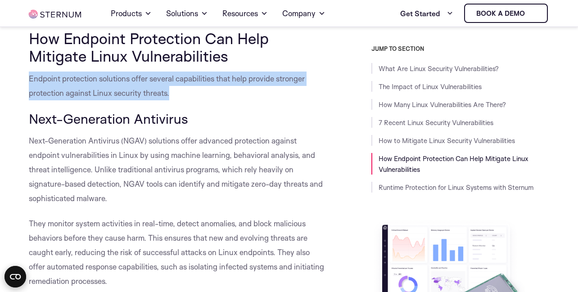 This screenshot has height=292, width=578. Describe the element at coordinates (442, 105) in the screenshot. I see `a: How Many Linux Vulnerabilities Are There?` at that location.